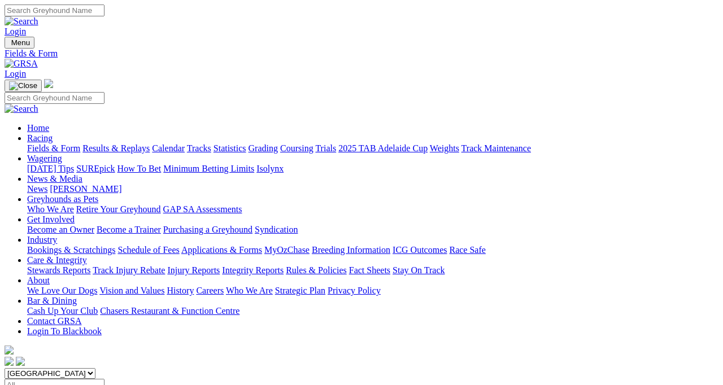 Image resolution: width=723 pixels, height=385 pixels. Describe the element at coordinates (45, 158) in the screenshot. I see `a: Wagering` at that location.